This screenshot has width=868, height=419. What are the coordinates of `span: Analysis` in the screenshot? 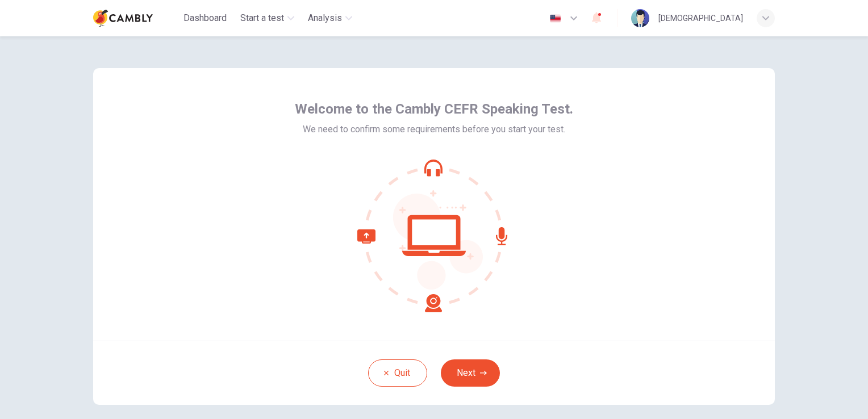 It's located at (325, 18).